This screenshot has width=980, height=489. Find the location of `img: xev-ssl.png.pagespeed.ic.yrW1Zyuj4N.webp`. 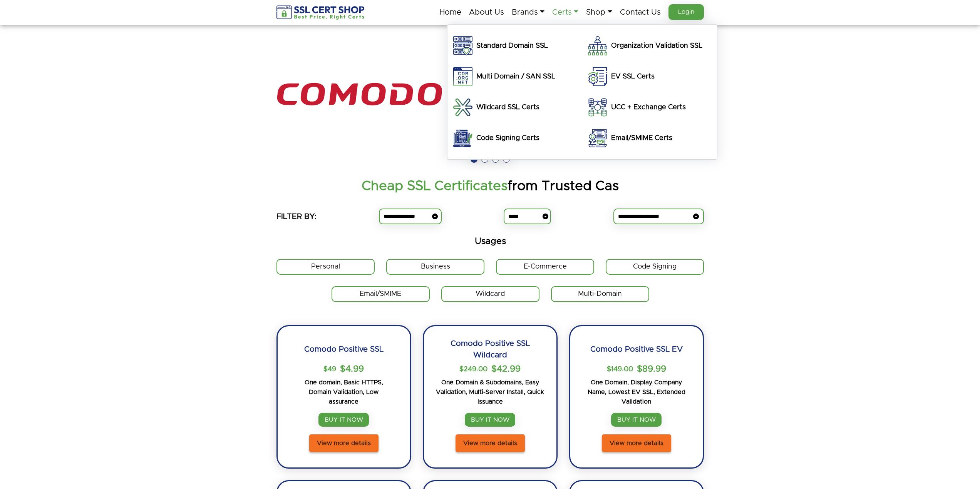

img: xev-ssl.png.pagespeed.ic.yrW1Zyuj4N.webp is located at coordinates (598, 76).